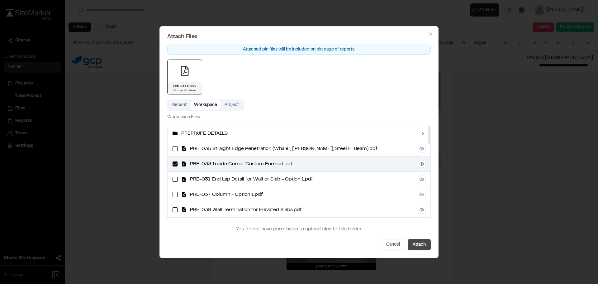 Image resolution: width=598 pixels, height=284 pixels. What do you see at coordinates (180, 105) in the screenshot?
I see `button: Recent` at bounding box center [180, 105].